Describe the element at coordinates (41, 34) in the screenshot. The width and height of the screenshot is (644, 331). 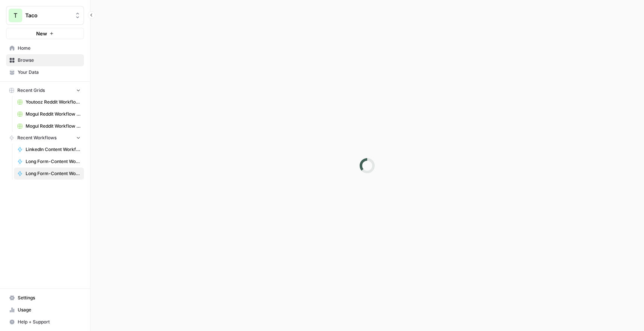
I see `span: New` at that location.